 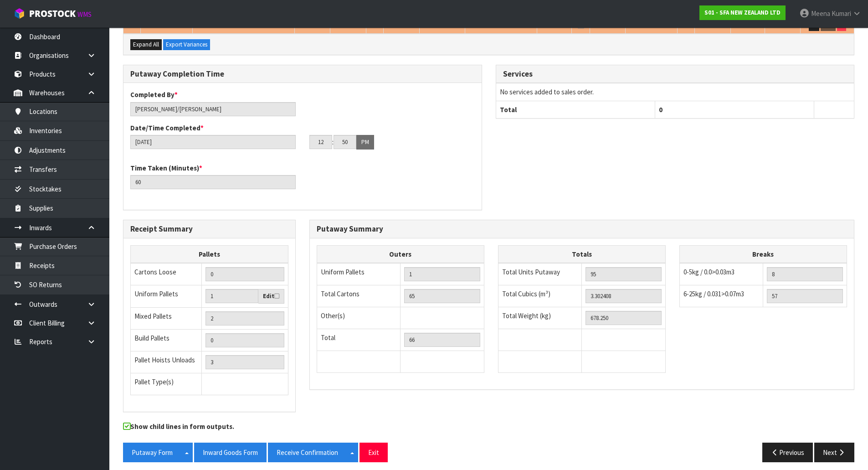 I want to click on small: WMS, so click(x=84, y=14).